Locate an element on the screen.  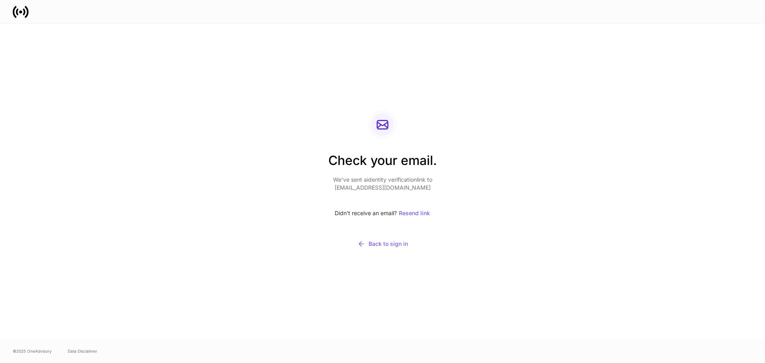
h2: Check your email. is located at coordinates (382, 164).